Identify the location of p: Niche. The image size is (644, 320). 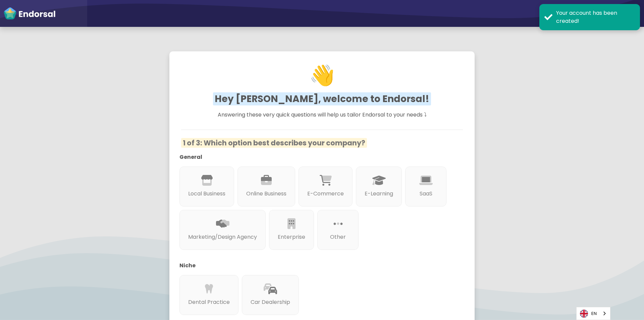
(317, 265).